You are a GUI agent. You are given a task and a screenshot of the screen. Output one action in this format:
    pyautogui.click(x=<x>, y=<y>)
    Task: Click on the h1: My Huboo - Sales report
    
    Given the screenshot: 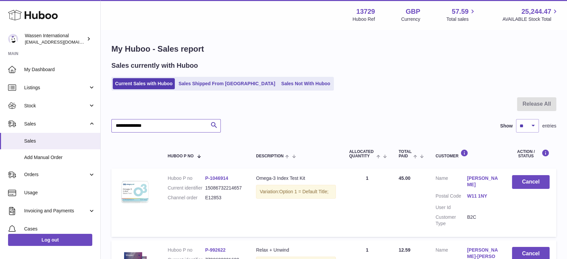 What is the action you would take?
    pyautogui.click(x=334, y=49)
    